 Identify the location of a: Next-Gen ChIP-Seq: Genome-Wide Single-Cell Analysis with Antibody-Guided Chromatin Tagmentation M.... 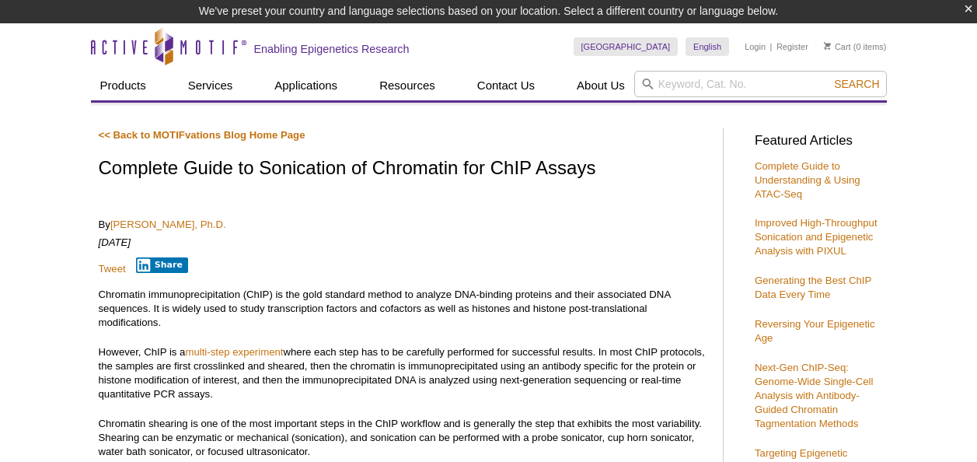
(814, 395).